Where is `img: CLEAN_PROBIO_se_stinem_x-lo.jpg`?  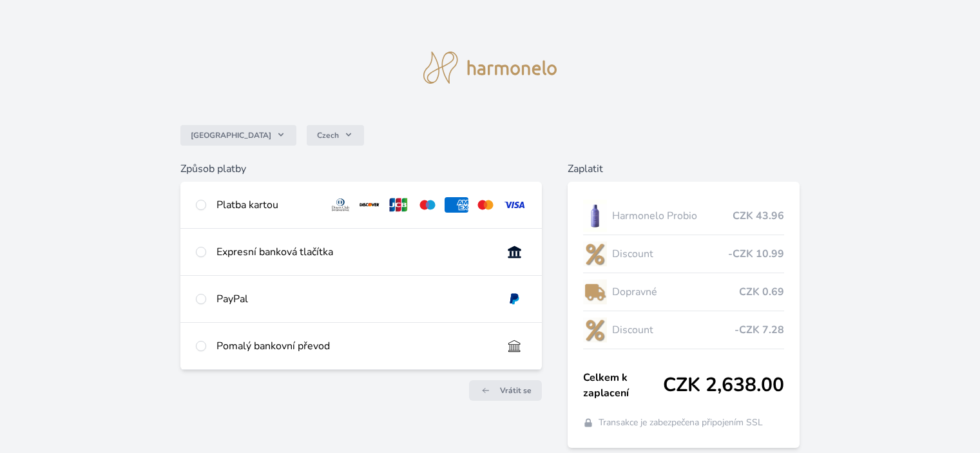 img: CLEAN_PROBIO_se_stinem_x-lo.jpg is located at coordinates (595, 216).